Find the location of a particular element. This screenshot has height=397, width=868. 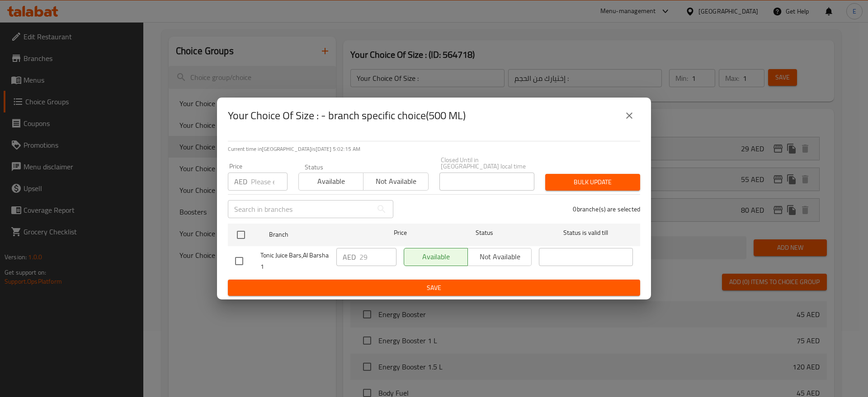

button: Available is located at coordinates (331, 181).